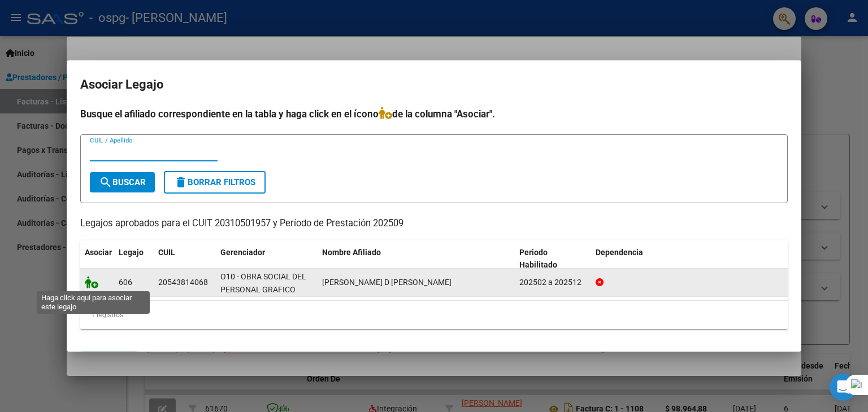  What do you see at coordinates (620, 253) in the screenshot?
I see `span: Dependencia` at bounding box center [620, 253].